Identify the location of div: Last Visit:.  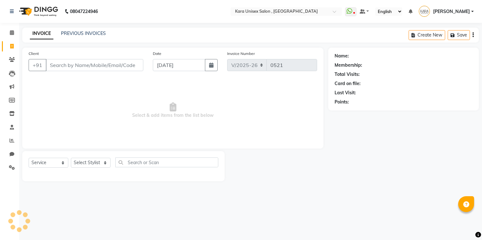
(345, 93).